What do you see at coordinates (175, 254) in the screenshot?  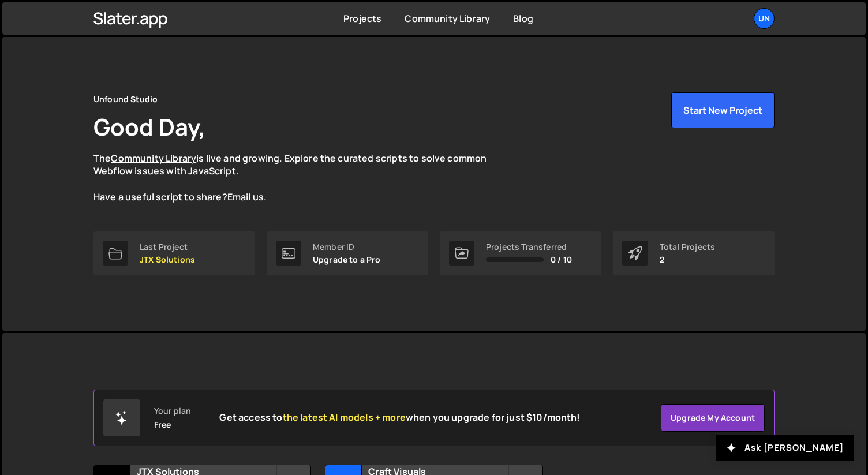 I see `a: Last Project JTX Solutions` at bounding box center [175, 254].